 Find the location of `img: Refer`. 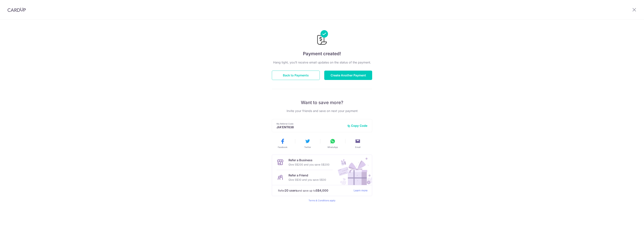

img: Refer is located at coordinates (353, 170).